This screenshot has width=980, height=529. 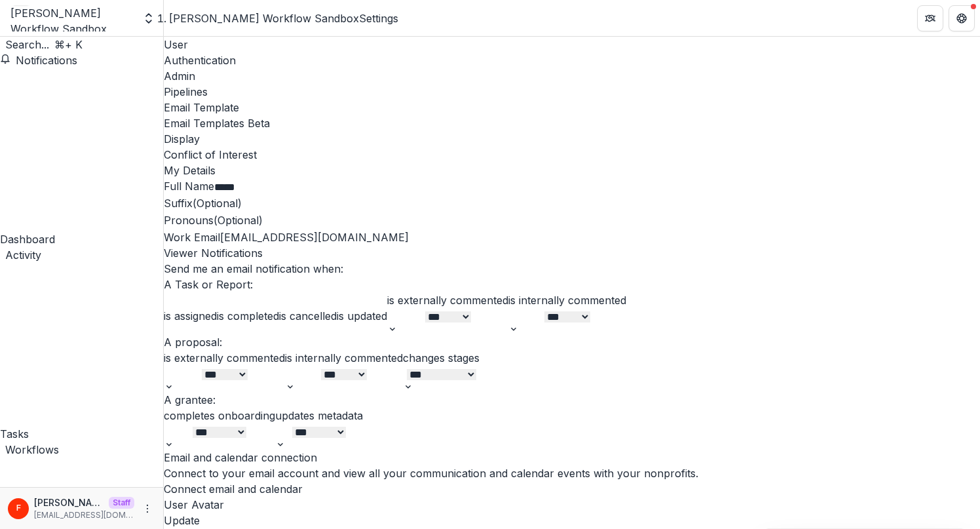 I want to click on a: User, so click(x=572, y=45).